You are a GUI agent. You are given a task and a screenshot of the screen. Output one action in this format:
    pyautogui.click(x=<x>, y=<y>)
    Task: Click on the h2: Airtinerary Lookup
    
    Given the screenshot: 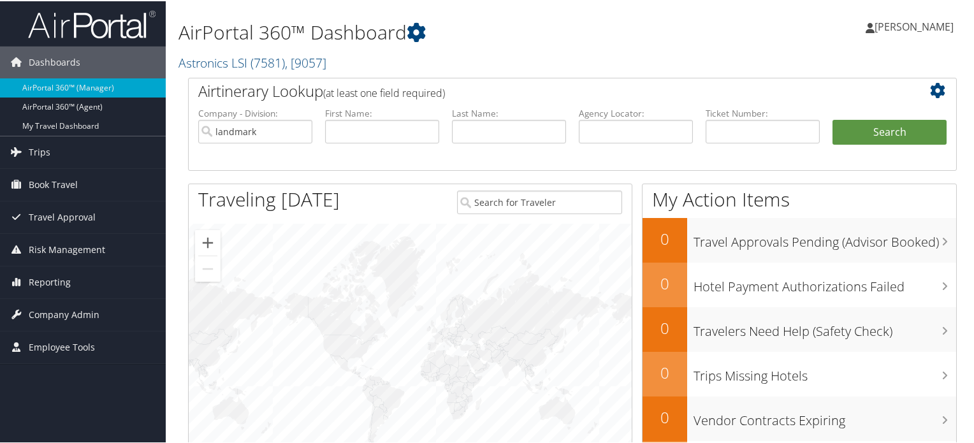 What is the action you would take?
    pyautogui.click(x=540, y=90)
    